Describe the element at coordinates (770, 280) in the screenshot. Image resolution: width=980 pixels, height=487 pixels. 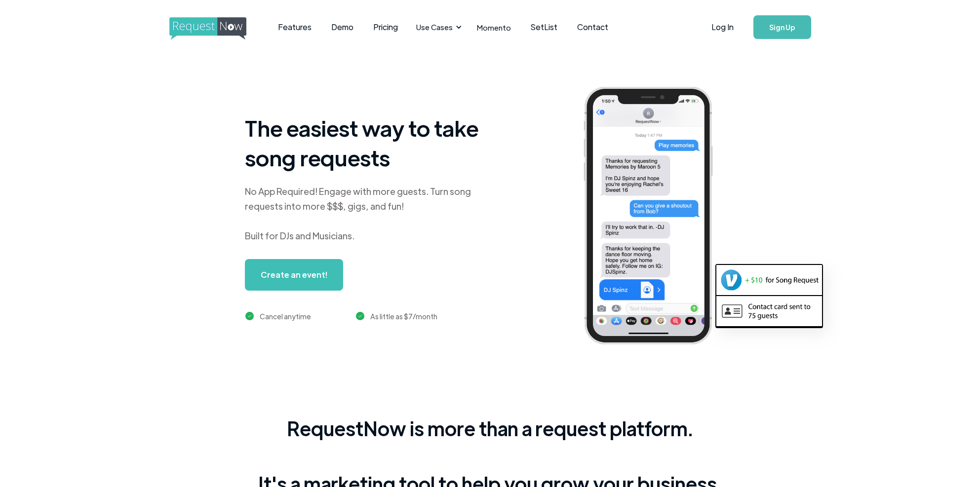
I see `img: venmo screenshot` at that location.